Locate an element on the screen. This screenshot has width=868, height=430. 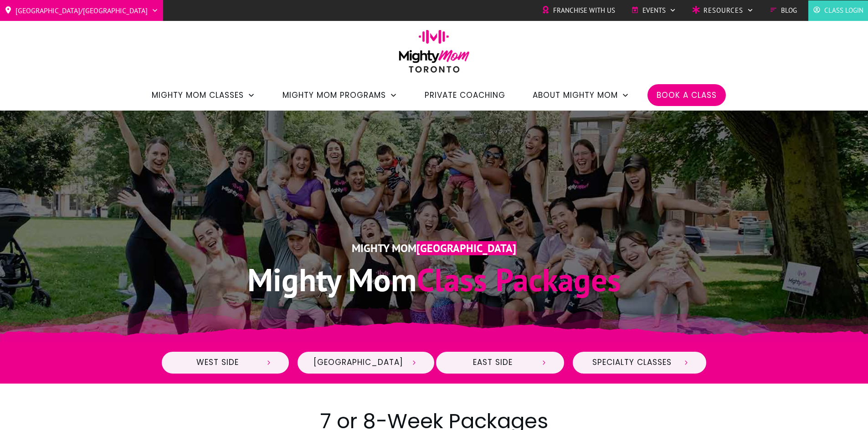
span: East Side is located at coordinates (493, 363).